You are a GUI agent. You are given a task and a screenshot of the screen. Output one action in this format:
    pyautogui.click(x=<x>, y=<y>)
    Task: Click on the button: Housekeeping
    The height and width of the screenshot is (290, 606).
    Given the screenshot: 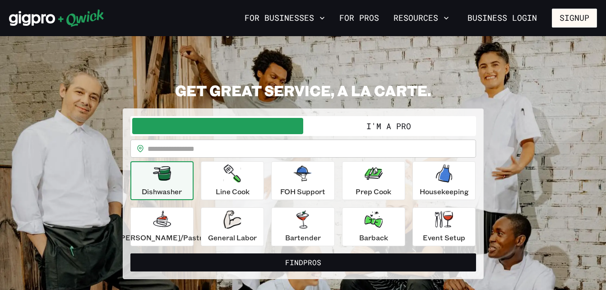 What is the action you would take?
    pyautogui.click(x=444, y=180)
    